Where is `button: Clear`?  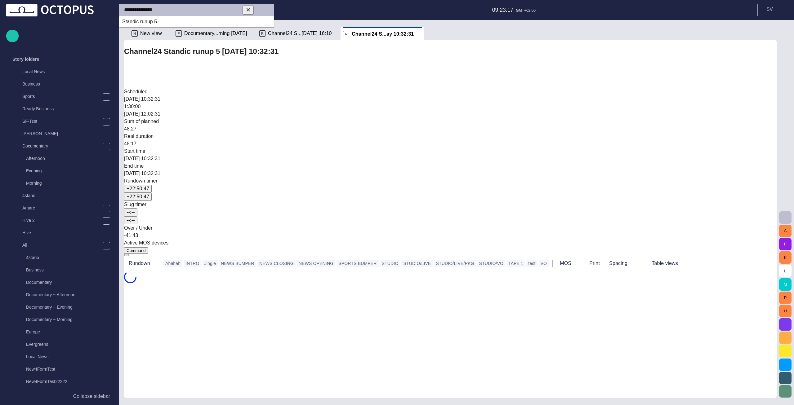 button: Clear is located at coordinates (248, 10).